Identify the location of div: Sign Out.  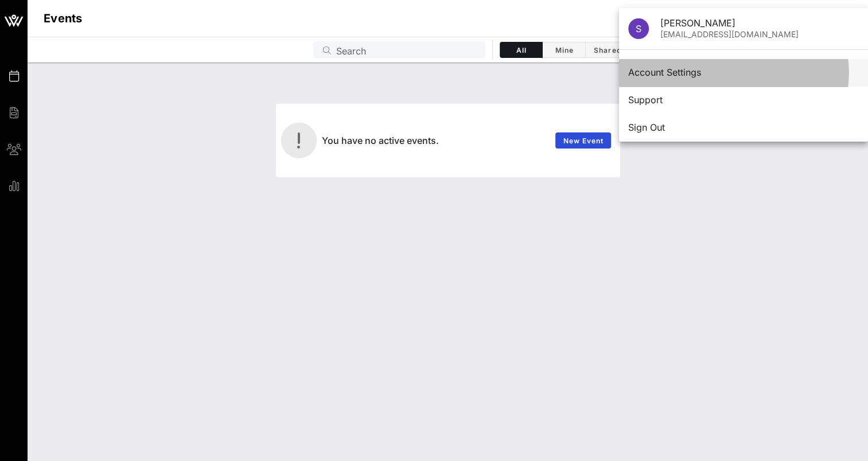
(744, 127).